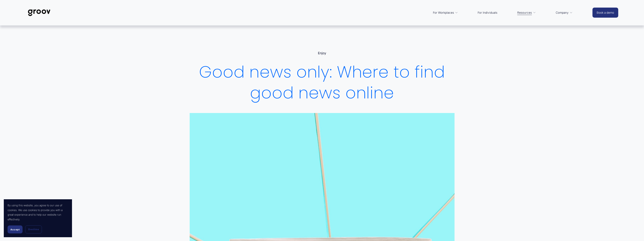  I want to click on span: Resources, so click(524, 13).